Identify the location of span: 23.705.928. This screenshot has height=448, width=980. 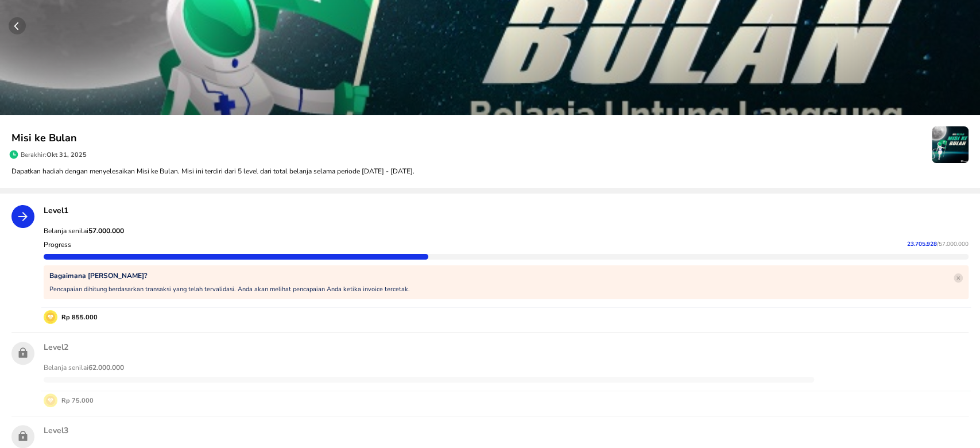
(922, 244).